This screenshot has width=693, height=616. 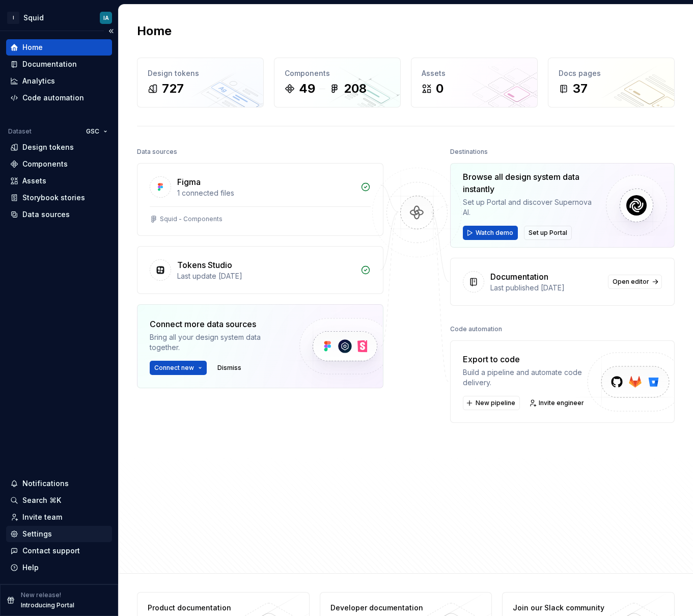 What do you see at coordinates (385, 608) in the screenshot?
I see `div: Developer documentation` at bounding box center [385, 608].